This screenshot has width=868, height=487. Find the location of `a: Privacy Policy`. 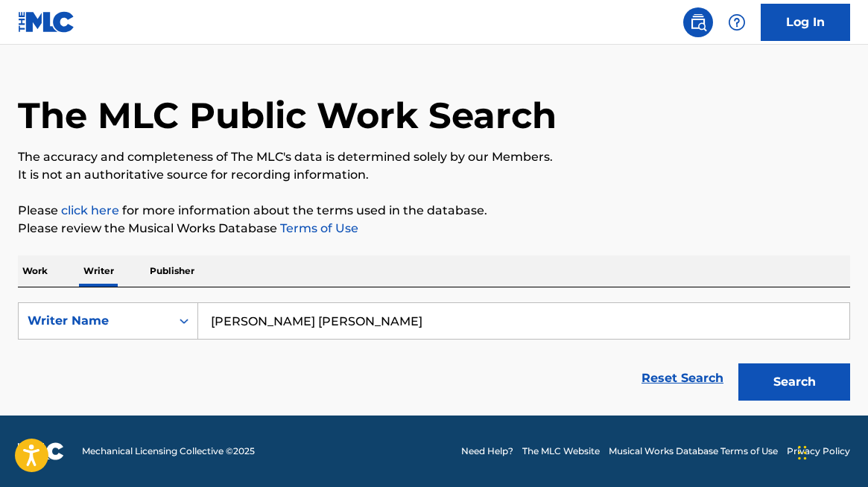

a: Privacy Policy is located at coordinates (818, 451).